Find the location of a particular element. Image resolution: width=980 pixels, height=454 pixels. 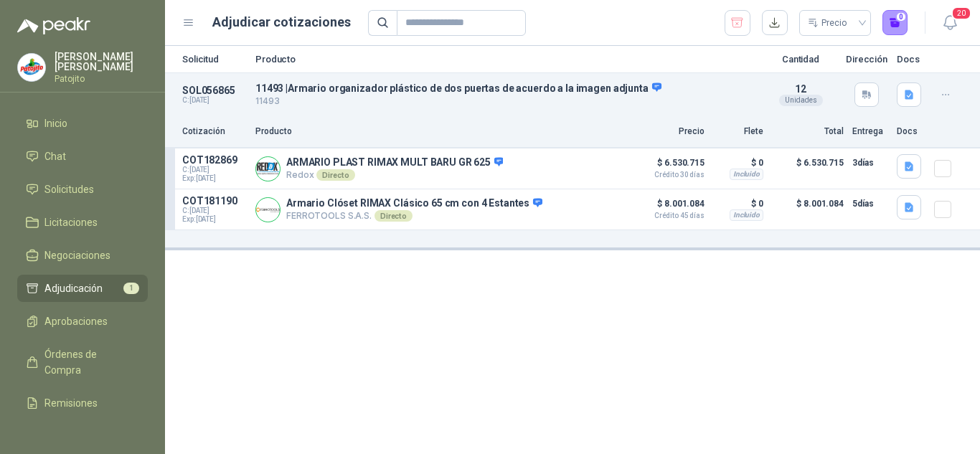

p: Cotización is located at coordinates (215, 131).